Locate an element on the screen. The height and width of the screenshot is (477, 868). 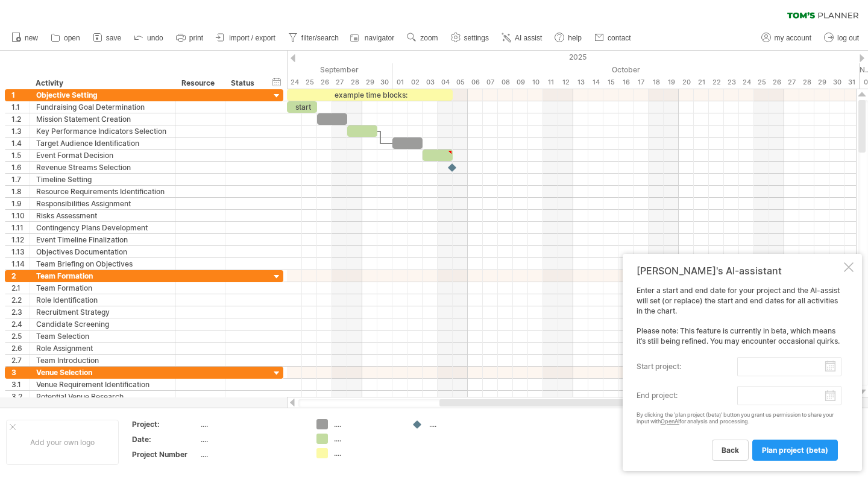
div: 2.3 is located at coordinates (20, 312).